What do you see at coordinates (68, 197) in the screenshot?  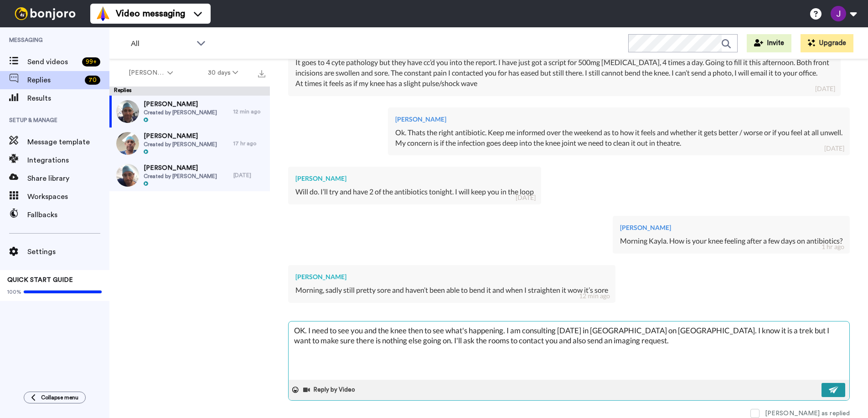 I see `span: Workspaces` at bounding box center [68, 197].